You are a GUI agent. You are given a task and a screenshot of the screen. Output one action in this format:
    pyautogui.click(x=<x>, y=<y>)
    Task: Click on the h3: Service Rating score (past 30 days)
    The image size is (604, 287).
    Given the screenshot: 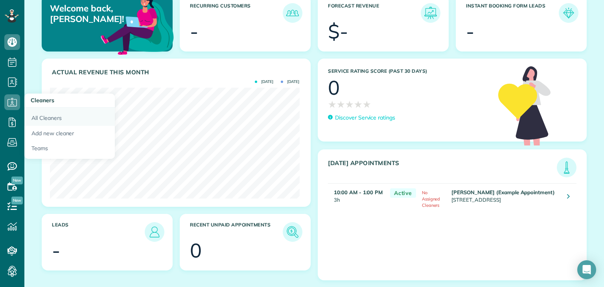 What is the action you would take?
    pyautogui.click(x=409, y=71)
    